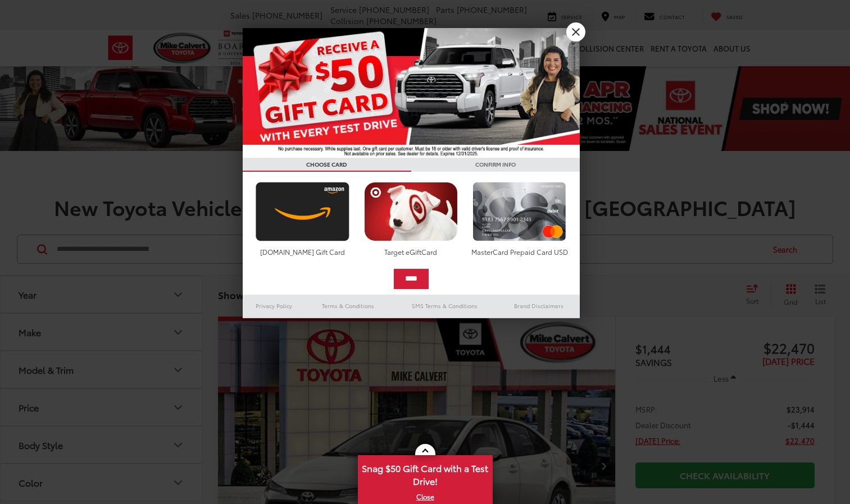 This screenshot has height=504, width=850. I want to click on a: SMS Terms & Conditions, so click(444, 306).